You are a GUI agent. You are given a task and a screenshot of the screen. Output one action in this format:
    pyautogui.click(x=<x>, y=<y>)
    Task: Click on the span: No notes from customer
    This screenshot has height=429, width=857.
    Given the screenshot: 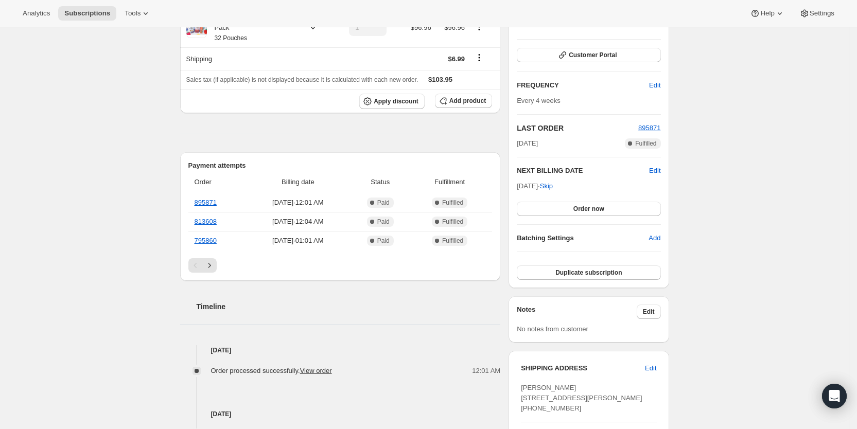 What is the action you would take?
    pyautogui.click(x=552, y=329)
    